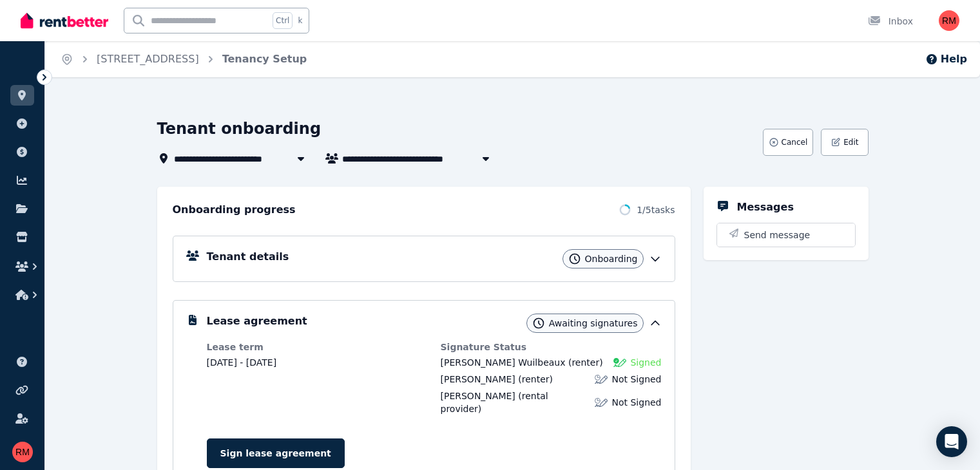  What do you see at coordinates (844, 143) in the screenshot?
I see `button: Edit` at bounding box center [844, 143].